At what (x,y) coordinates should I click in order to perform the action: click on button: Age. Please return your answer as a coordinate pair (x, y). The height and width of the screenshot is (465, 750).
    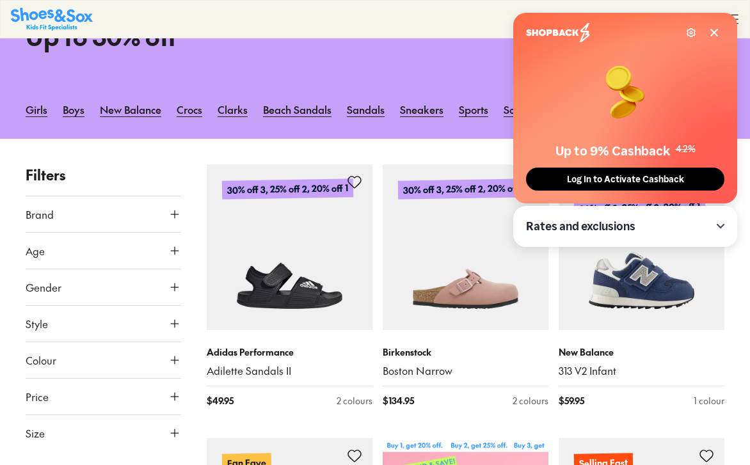
    Looking at the image, I should click on (103, 251).